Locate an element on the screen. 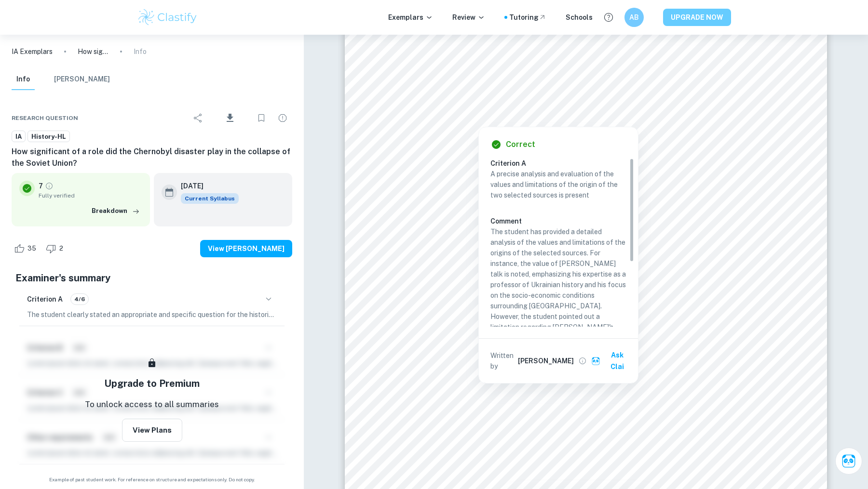 This screenshot has width=868, height=489. div: Bookmark is located at coordinates (262, 118).